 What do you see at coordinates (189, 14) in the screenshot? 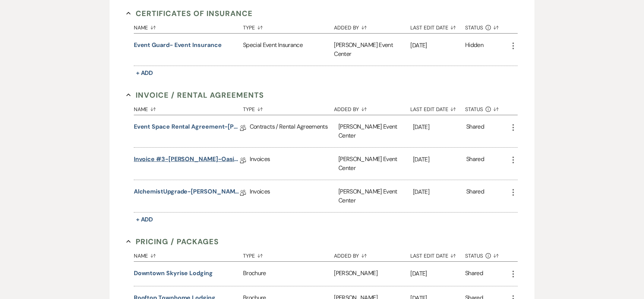
I see `button: Certificates of Insurance` at bounding box center [189, 14].